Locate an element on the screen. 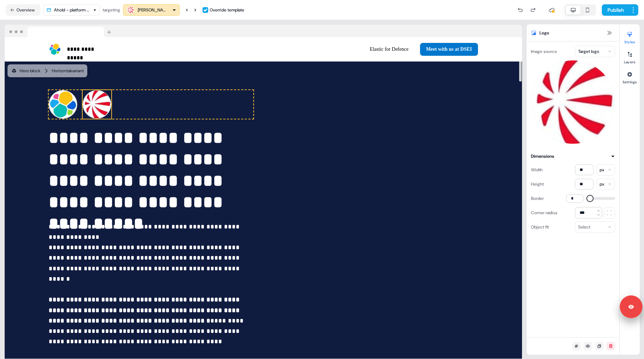 Image resolution: width=644 pixels, height=359 pixels. div: targeting is located at coordinates (111, 10).